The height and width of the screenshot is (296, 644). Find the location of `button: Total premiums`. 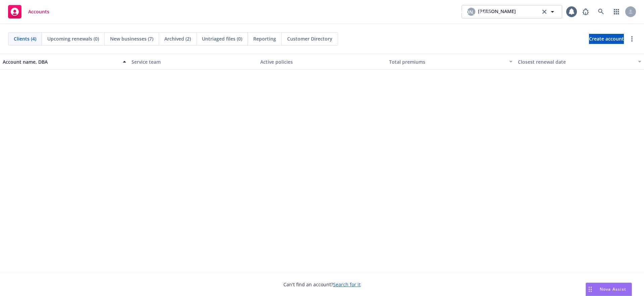

button: Total premiums is located at coordinates (451, 62).